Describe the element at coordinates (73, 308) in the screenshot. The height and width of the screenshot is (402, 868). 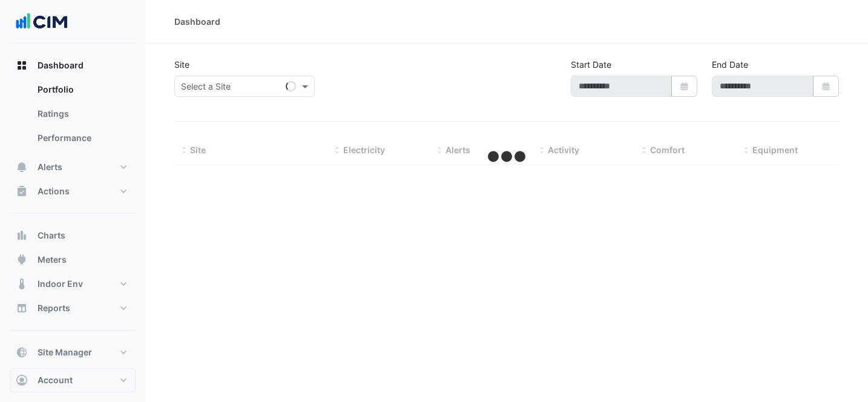
I see `button: Reports` at that location.